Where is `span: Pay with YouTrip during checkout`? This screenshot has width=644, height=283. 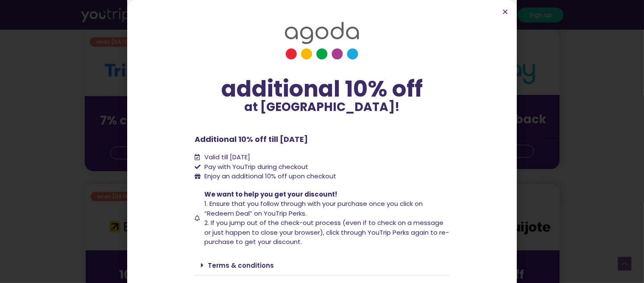 span: Pay with YouTrip during checkout is located at coordinates (255, 167).